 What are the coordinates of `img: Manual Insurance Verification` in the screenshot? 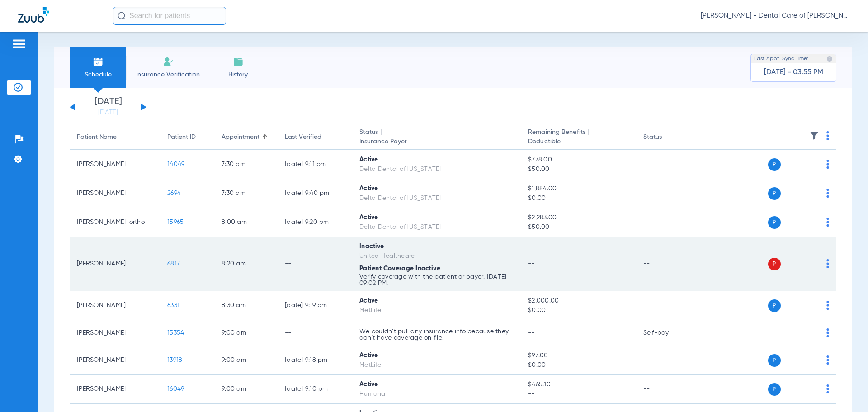 It's located at (168, 62).